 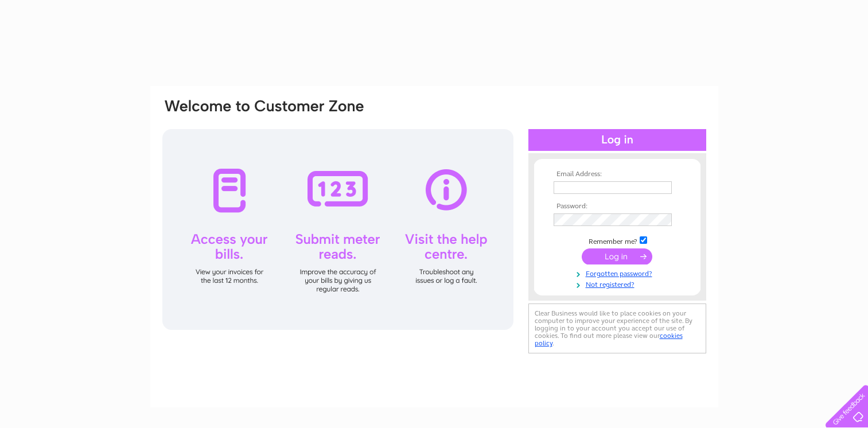 What do you see at coordinates (618, 241) in the screenshot?
I see `td: Remember me?` at bounding box center [618, 241].